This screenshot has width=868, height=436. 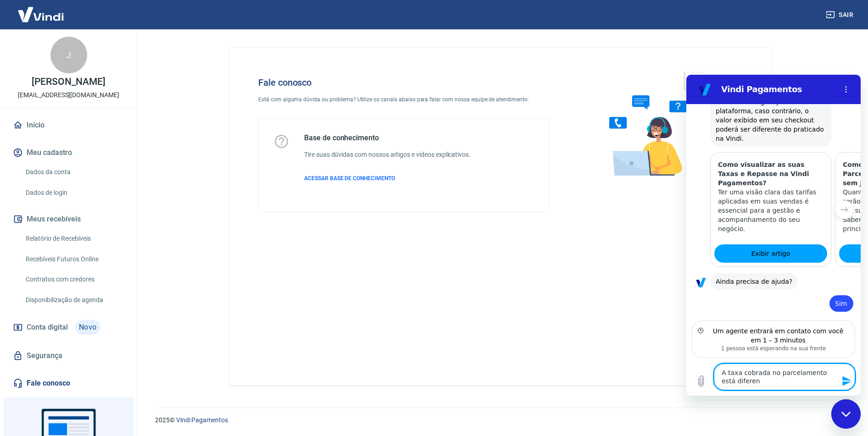 I want to click on span: Conta digital, so click(x=47, y=327).